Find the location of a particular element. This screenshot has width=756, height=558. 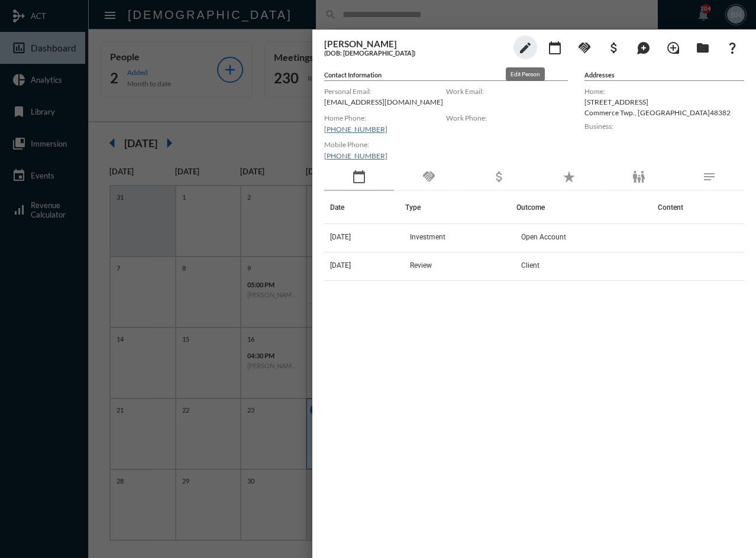

h5: Contact Information is located at coordinates (446, 76).